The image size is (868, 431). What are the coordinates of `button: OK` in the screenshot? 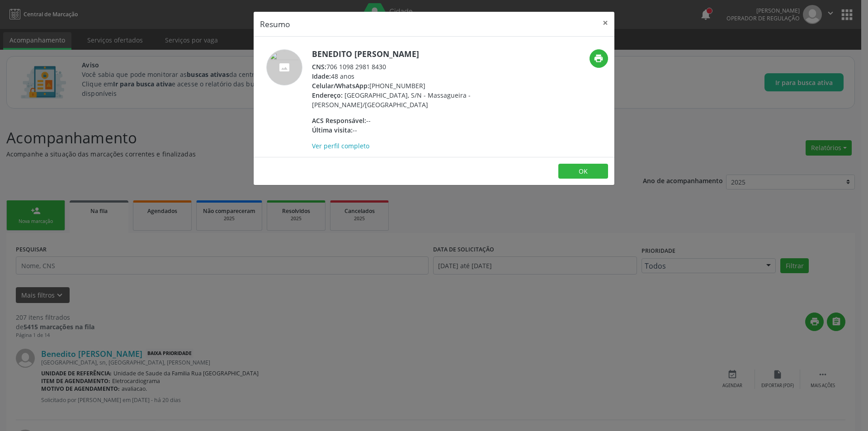 It's located at (583, 171).